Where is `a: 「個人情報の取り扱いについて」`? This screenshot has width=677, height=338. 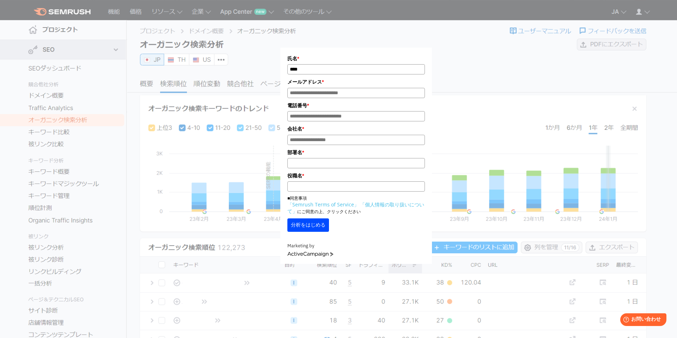
a: 「個人情報の取り扱いについて」 is located at coordinates (356, 208).